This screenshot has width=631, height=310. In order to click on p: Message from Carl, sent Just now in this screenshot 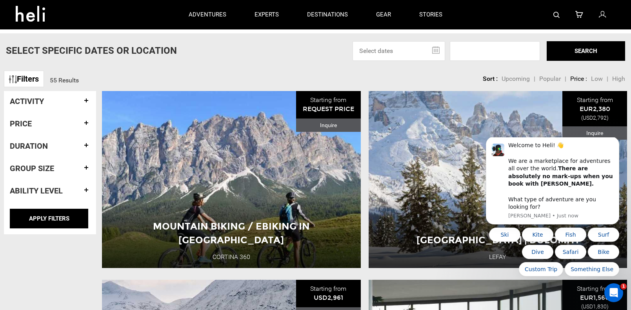, I will do `click(87, 78)`.